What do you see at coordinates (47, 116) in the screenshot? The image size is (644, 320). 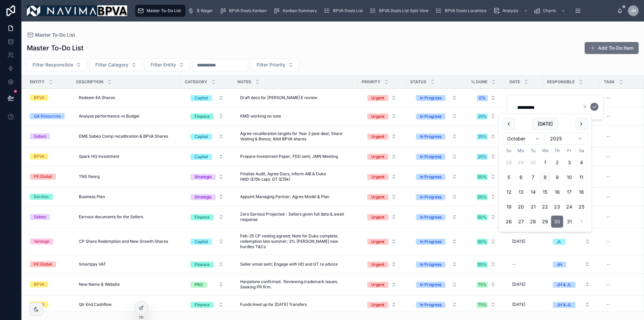 I see `div: QA Resources` at bounding box center [47, 116].